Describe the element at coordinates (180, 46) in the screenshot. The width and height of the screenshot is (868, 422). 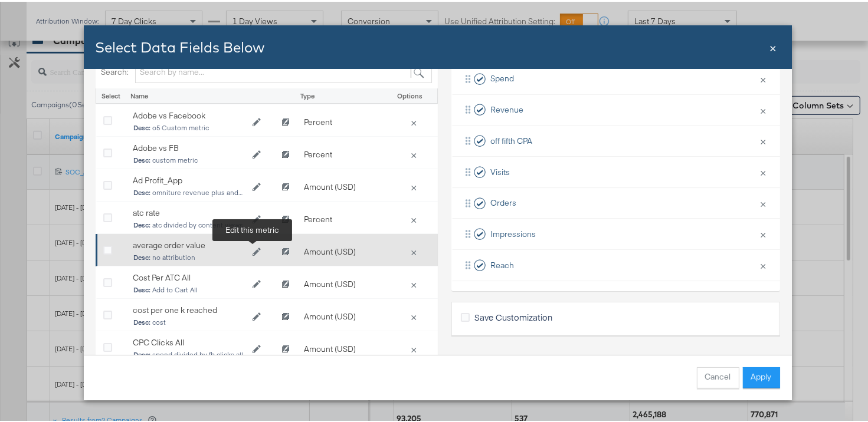
I see `span: Select Data Fields Below` at that location.